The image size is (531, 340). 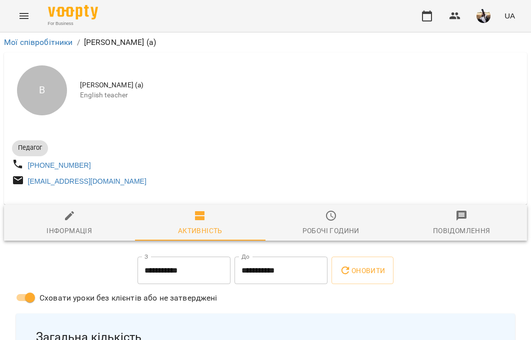 I want to click on div: Інформація, so click(x=69, y=231).